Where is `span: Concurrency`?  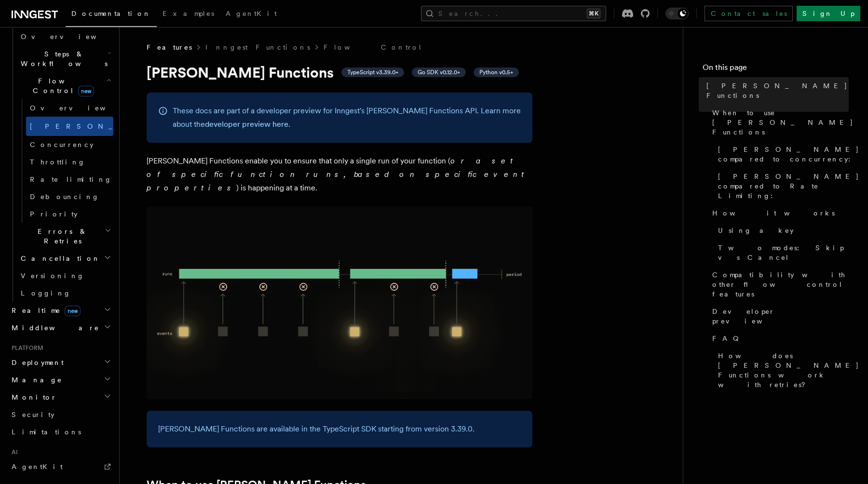 span: Concurrency is located at coordinates (62, 145).